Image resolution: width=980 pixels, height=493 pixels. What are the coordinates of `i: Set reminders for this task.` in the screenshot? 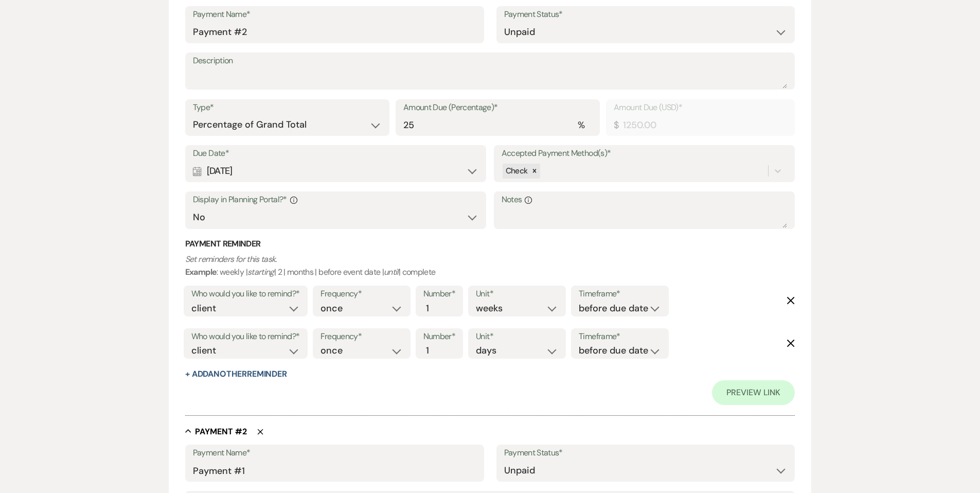 It's located at (231, 259).